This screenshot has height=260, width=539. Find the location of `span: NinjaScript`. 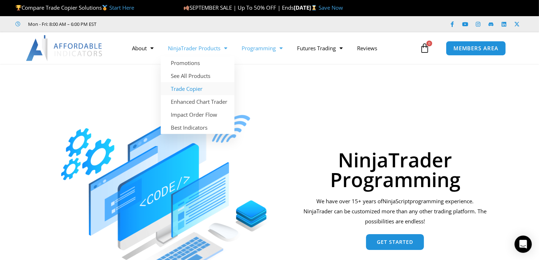

span: NinjaScript is located at coordinates (396, 201).